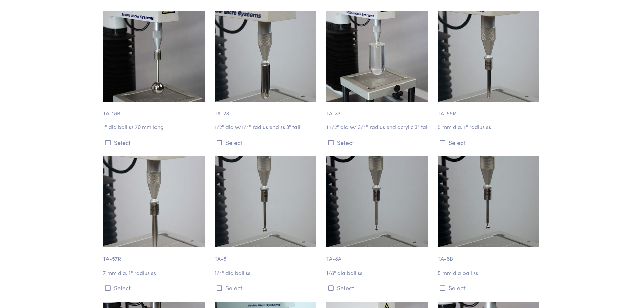  What do you see at coordinates (155, 127) in the screenshot?
I see `p: 1" dia ball ss 70 mm long` at bounding box center [155, 127].